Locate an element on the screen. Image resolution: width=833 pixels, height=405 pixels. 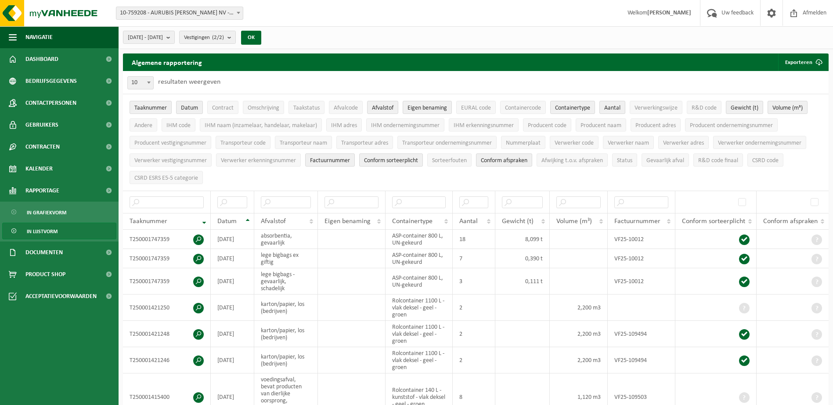
button: ContainertypeContainertype: Activate to sort is located at coordinates (572, 108).